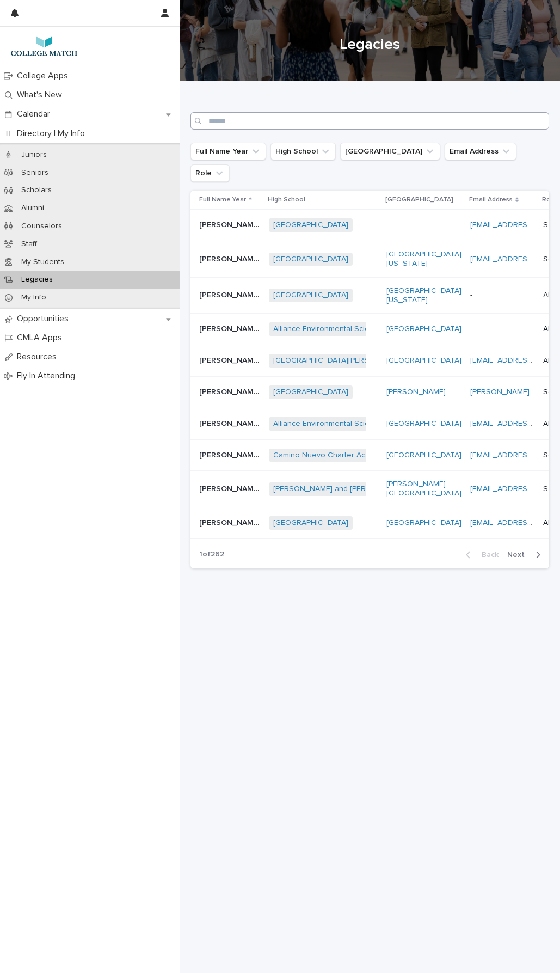 The width and height of the screenshot is (560, 973). Describe the element at coordinates (231, 391) in the screenshot. I see `p: Abboskhon Ilyasov '23` at that location.